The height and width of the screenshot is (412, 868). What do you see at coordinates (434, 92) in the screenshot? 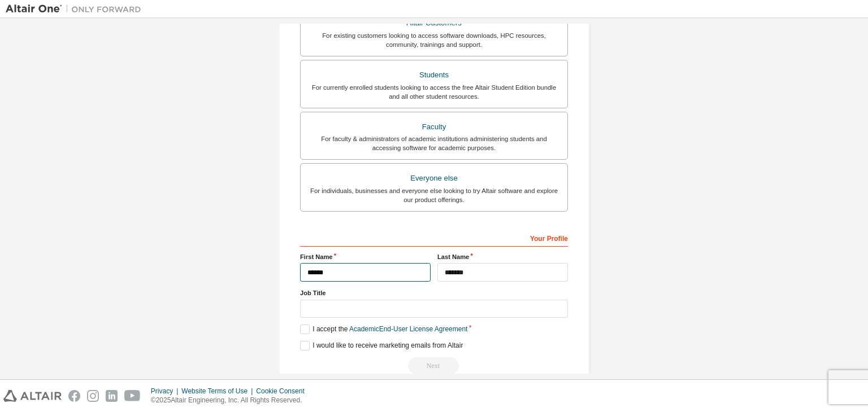
I see `div: For currently enrolled students looking to access the free Altair Student Edition bundle and all ...` at bounding box center [434, 92].